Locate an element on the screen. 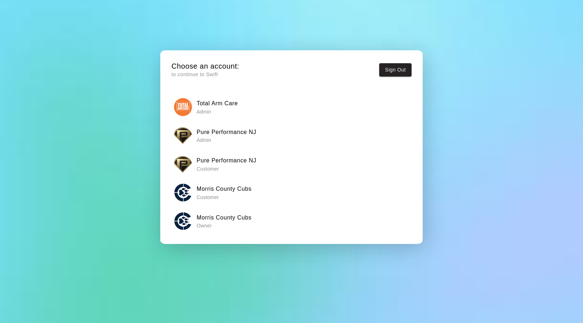  button: Pure Performance NJPure Performance NJ Admin is located at coordinates (291, 135).